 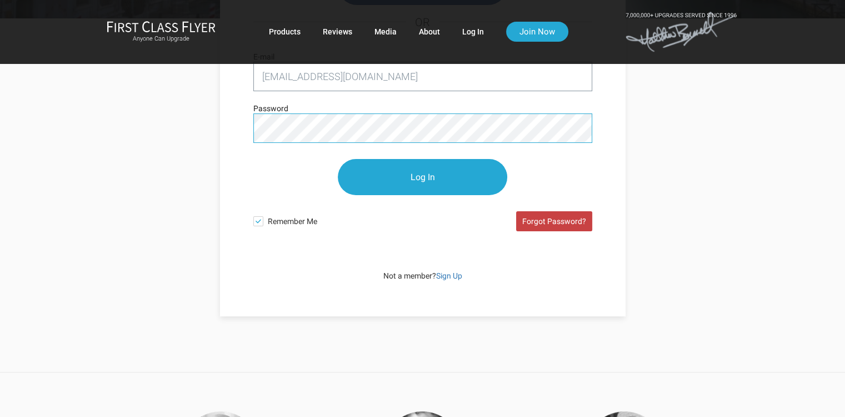 I want to click on a: Log In, so click(x=473, y=32).